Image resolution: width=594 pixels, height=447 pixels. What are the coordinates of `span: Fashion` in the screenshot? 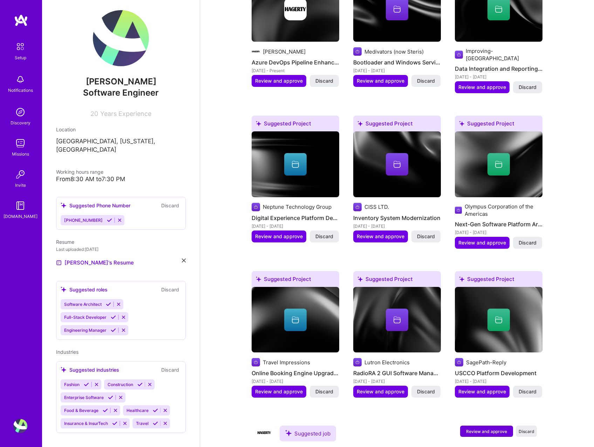 It's located at (72, 384).